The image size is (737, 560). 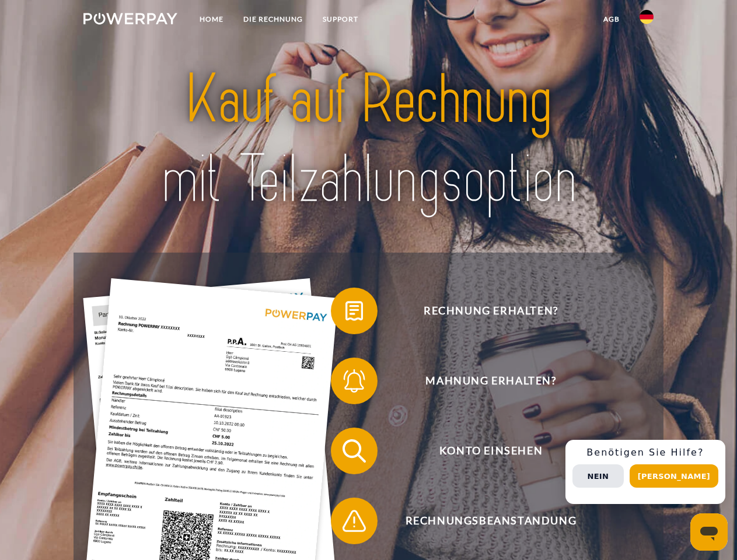 I want to click on img: qb_bill.svg, so click(x=354, y=311).